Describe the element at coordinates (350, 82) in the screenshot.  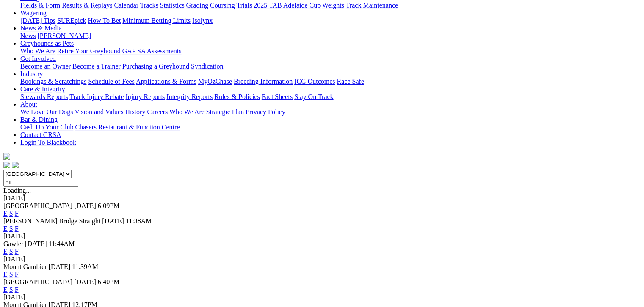
I see `a: Race Safe` at that location.